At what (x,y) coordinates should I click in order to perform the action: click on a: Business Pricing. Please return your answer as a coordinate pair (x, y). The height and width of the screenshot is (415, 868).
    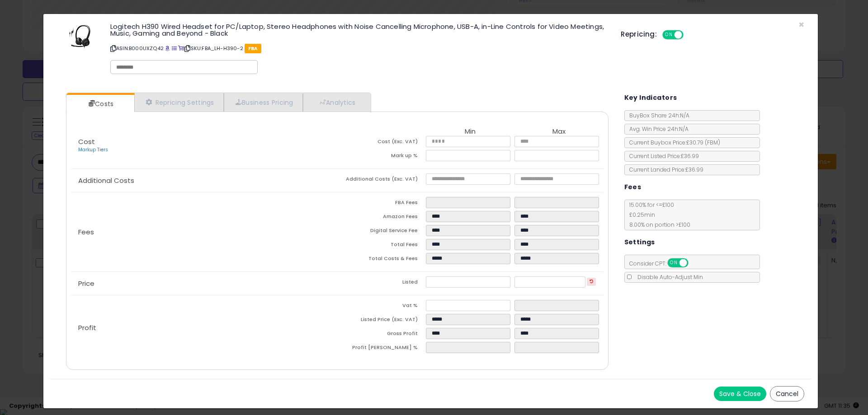
    Looking at the image, I should click on (263, 102).